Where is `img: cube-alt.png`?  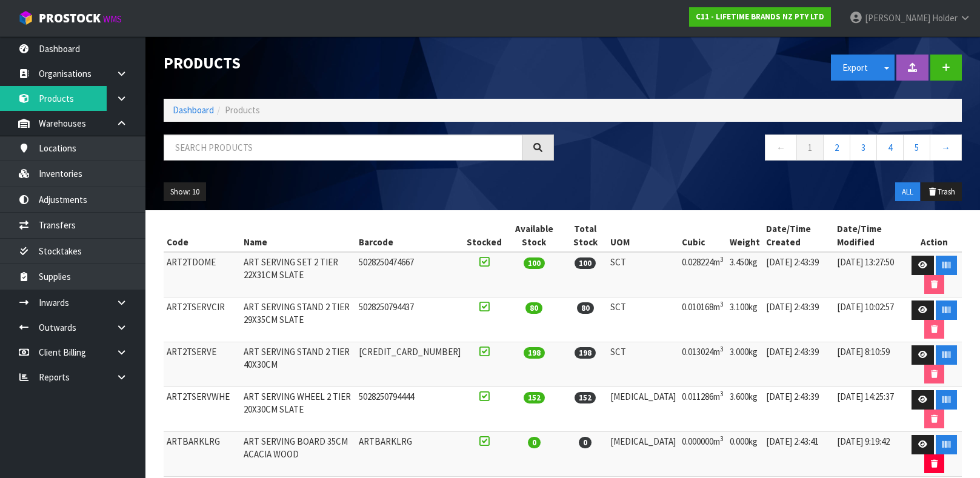
img: cube-alt.png is located at coordinates (26, 18).